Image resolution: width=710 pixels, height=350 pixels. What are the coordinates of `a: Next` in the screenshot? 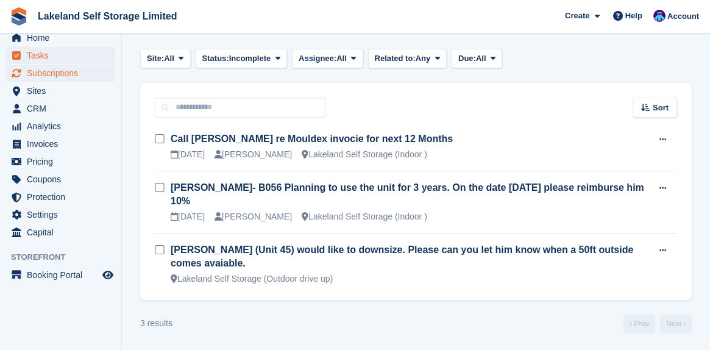 It's located at (676, 323).